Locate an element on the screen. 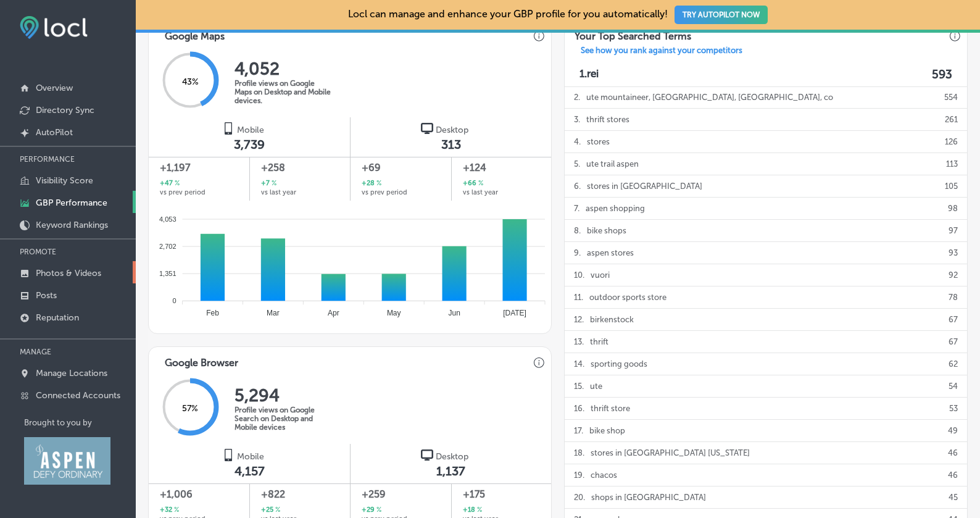 Image resolution: width=980 pixels, height=518 pixels. p: 8 . is located at coordinates (577, 230).